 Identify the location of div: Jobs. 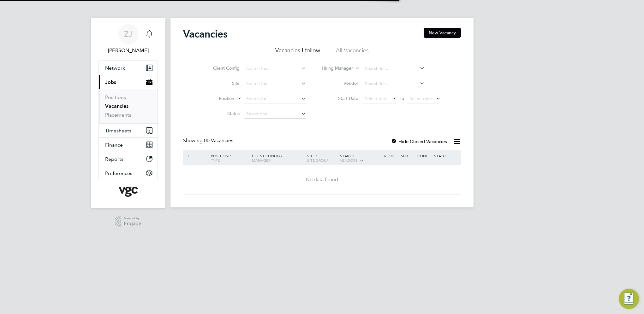
(128, 106).